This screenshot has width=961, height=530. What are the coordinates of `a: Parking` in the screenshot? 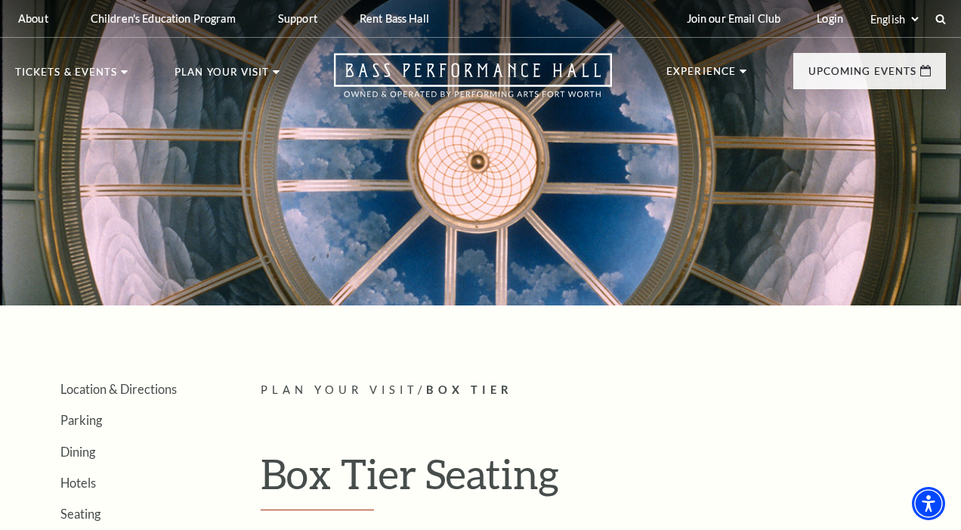 It's located at (81, 419).